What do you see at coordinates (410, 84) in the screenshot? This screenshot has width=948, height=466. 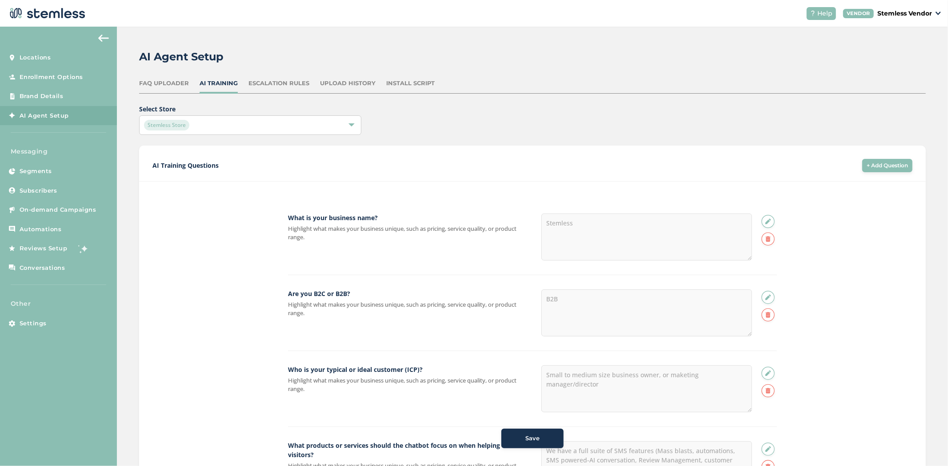 I see `div: Install Script` at bounding box center [410, 84].